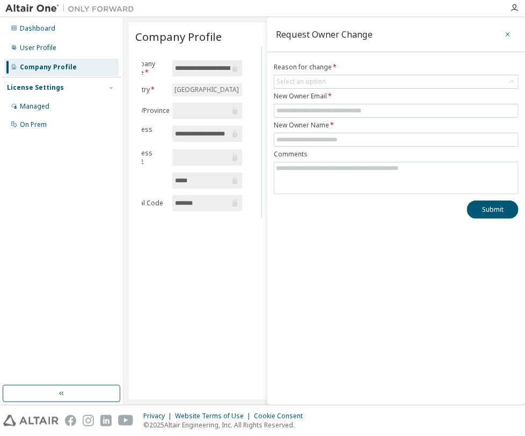 Image resolution: width=525 pixels, height=436 pixels. I want to click on img: youtube.svg, so click(126, 420).